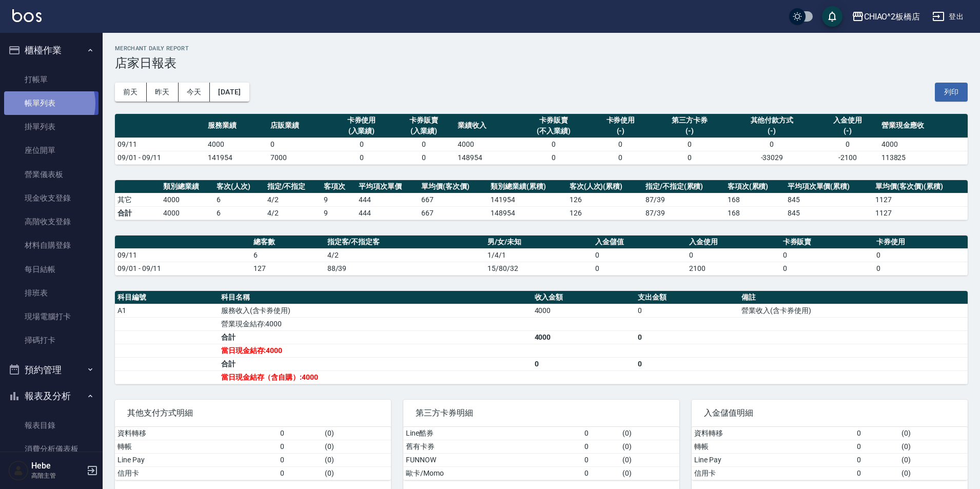 The height and width of the screenshot is (489, 980). Describe the element at coordinates (52, 222) in the screenshot. I see `a: 高階收支登錄` at that location.